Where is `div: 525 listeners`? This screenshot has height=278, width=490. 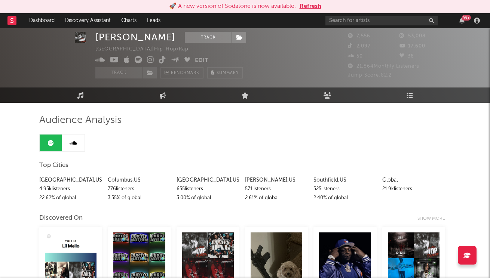
div: 525 listeners is located at coordinates (345, 189).